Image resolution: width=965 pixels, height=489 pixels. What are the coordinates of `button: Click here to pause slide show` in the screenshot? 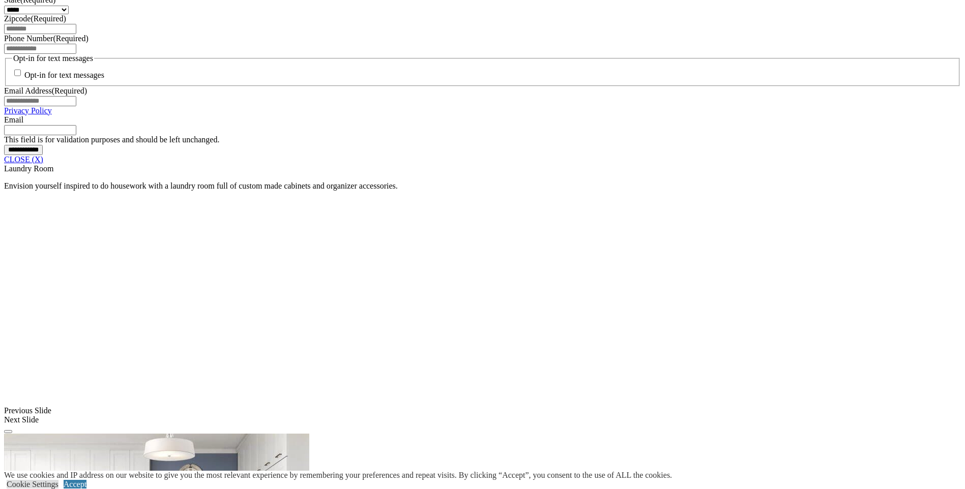 It's located at (8, 432).